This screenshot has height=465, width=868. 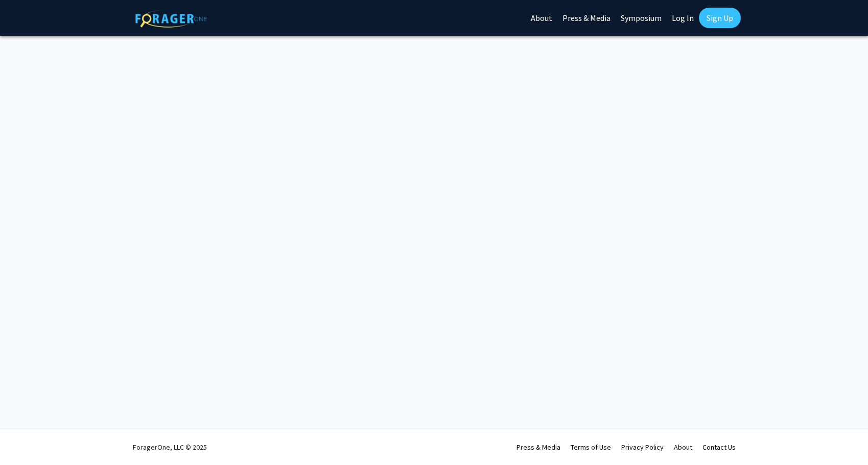 What do you see at coordinates (590, 447) in the screenshot?
I see `a: Terms of Use` at bounding box center [590, 447].